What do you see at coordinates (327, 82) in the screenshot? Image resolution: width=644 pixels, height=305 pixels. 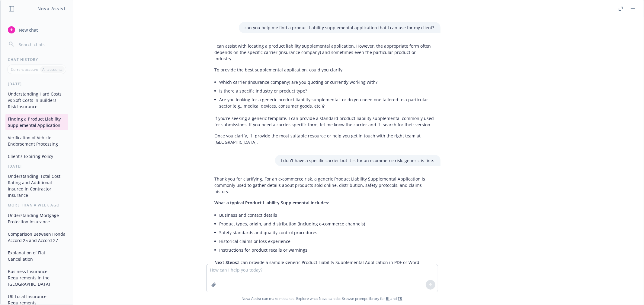 I see `li: Which carrier (insurance company) are you quoting or currently working with?` at bounding box center [327, 82].